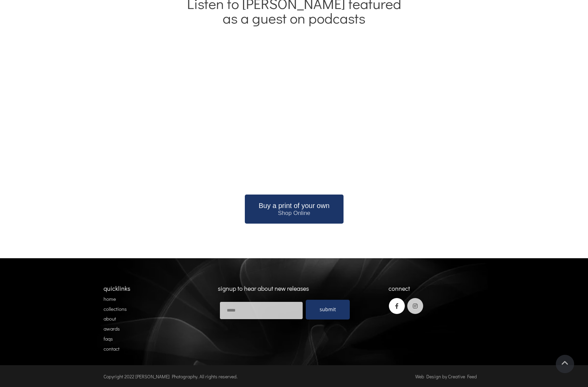 The image size is (588, 387). What do you see at coordinates (294, 213) in the screenshot?
I see `span: Shop Online` at bounding box center [294, 213].